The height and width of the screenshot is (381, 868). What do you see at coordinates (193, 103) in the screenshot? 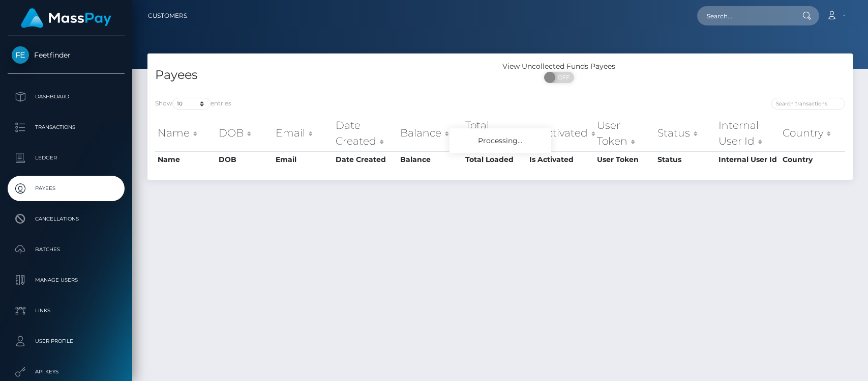
I see `label: Show entries` at bounding box center [193, 103].